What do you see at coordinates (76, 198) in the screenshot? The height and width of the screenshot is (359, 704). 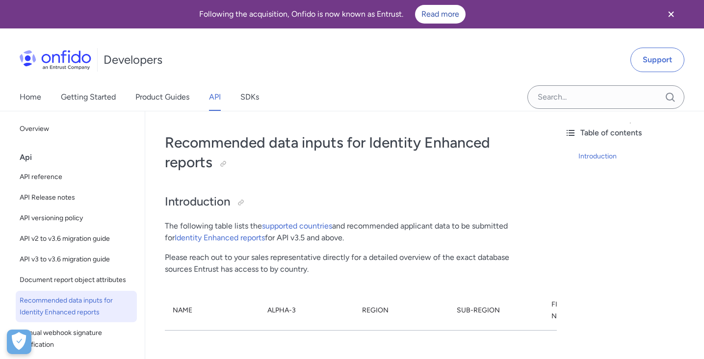 I see `span: API Release notes` at bounding box center [76, 198].